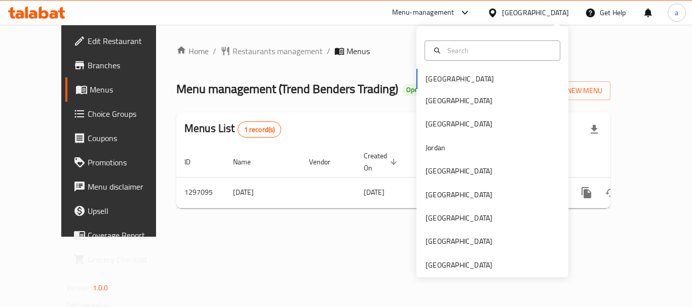 Image resolution: width=692 pixels, height=307 pixels. I want to click on span: Open, so click(414, 90).